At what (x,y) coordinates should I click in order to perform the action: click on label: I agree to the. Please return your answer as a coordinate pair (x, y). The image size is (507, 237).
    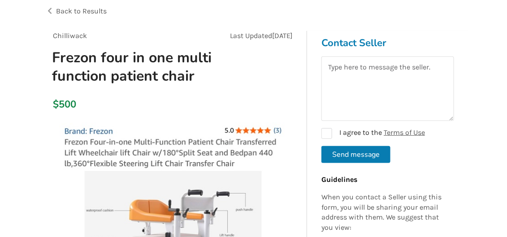
    Looking at the image, I should click on (373, 134).